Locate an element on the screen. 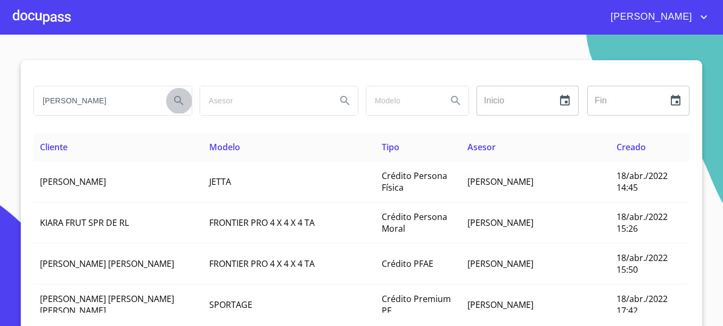 The image size is (723, 326). span: Asesor is located at coordinates (481, 147).